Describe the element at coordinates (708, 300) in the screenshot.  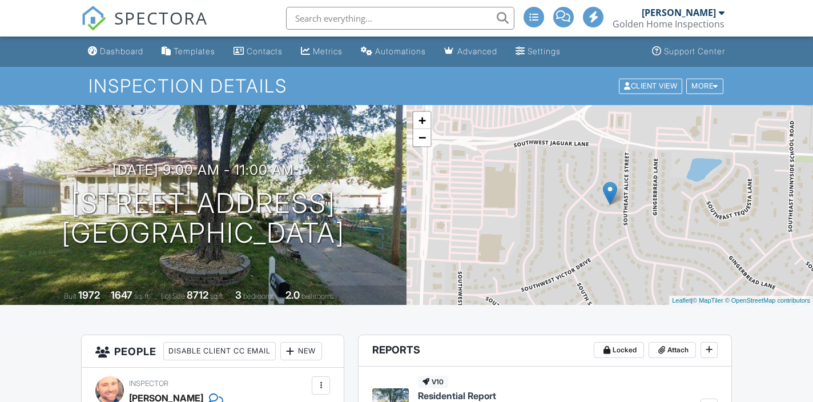
I see `a: © MapTiler` at that location.